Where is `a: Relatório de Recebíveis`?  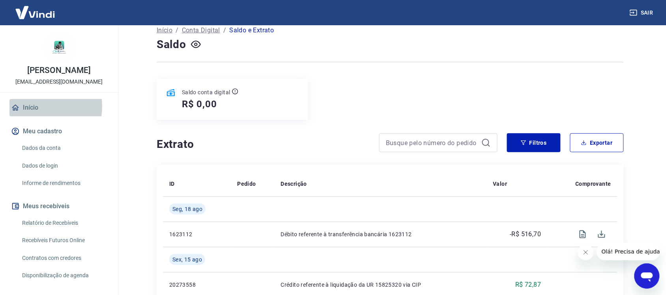
a: Relatório de Recebíveis is located at coordinates (64, 223).